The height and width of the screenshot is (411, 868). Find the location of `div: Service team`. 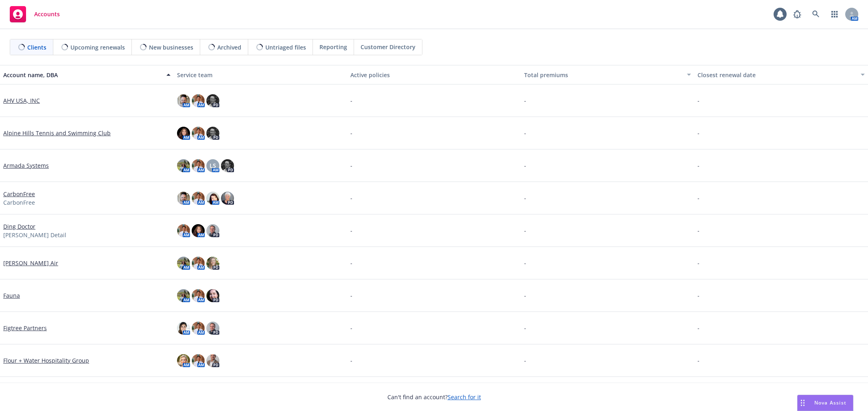

div: Service team is located at coordinates (260, 75).